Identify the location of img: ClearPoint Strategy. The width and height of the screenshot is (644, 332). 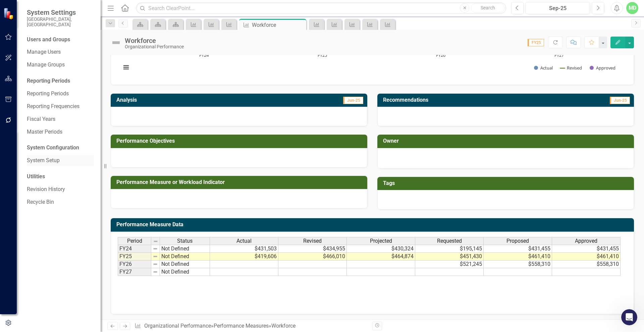
(9, 13).